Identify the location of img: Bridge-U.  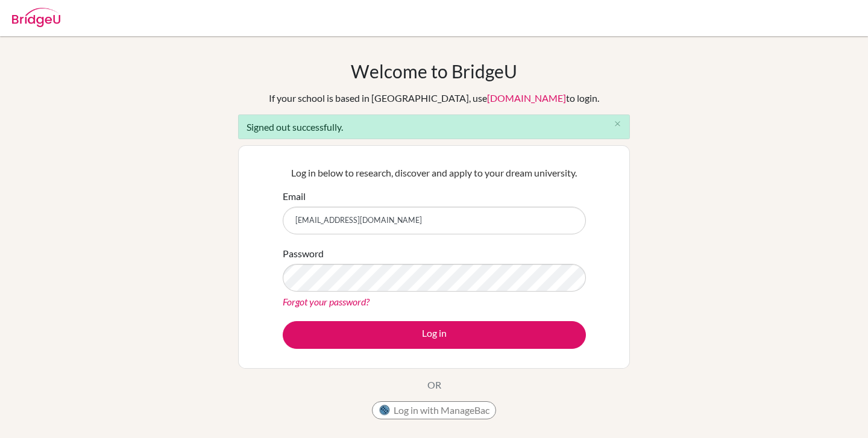
(37, 17).